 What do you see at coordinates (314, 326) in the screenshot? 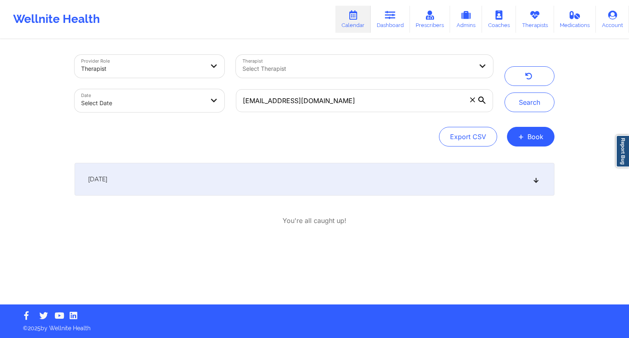
I see `p: © 2025 by Wellnite Health` at bounding box center [314, 326].